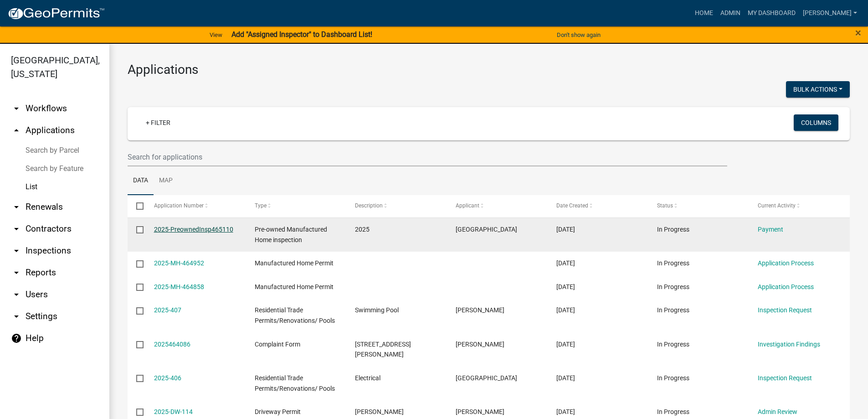 The height and width of the screenshot is (419, 868). Describe the element at coordinates (167, 378) in the screenshot. I see `a: 2025-406` at that location.